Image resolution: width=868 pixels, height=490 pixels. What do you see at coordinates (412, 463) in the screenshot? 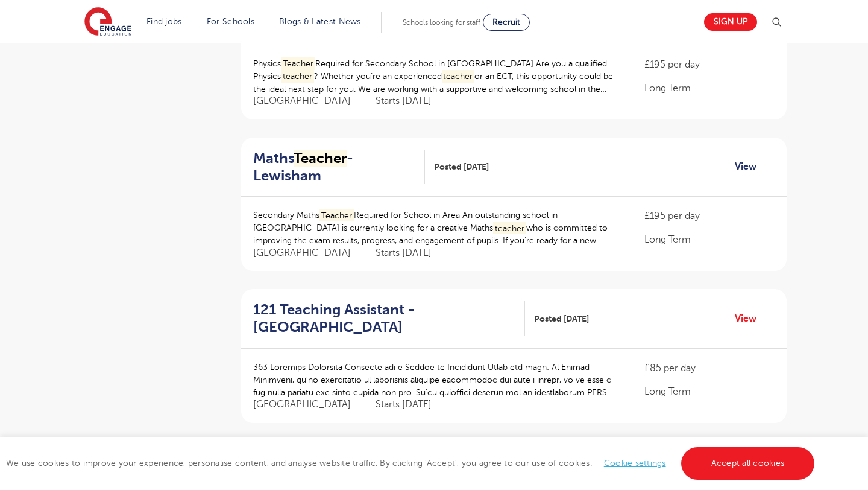
I see `span: We use cookies to improve your experience, personalise content, and analyse website traffic. By c...` at bounding box center [412, 463].